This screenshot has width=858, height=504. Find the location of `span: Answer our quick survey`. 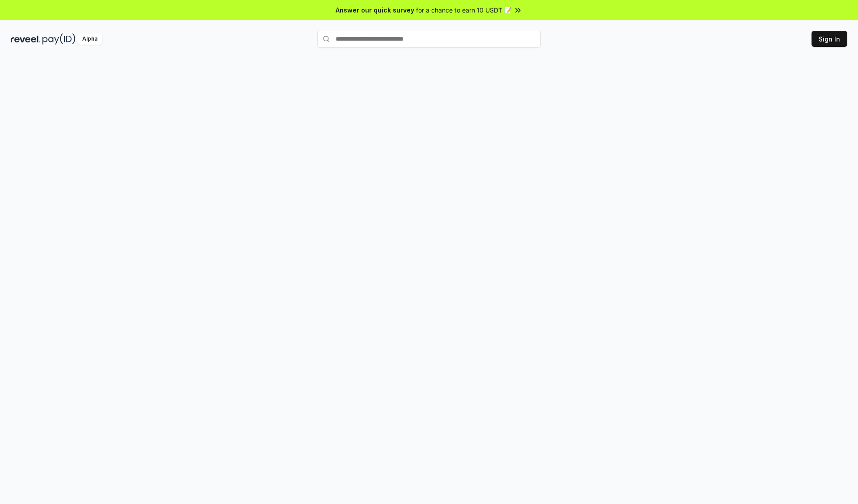

span: Answer our quick survey is located at coordinates (375, 10).